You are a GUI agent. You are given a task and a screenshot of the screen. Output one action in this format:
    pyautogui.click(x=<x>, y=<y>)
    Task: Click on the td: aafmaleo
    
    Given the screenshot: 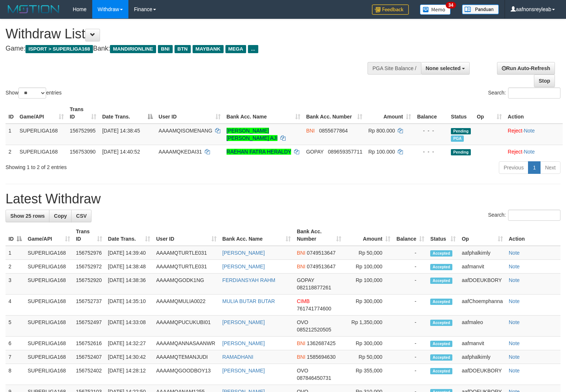 What is the action you would take?
    pyautogui.click(x=482, y=326)
    